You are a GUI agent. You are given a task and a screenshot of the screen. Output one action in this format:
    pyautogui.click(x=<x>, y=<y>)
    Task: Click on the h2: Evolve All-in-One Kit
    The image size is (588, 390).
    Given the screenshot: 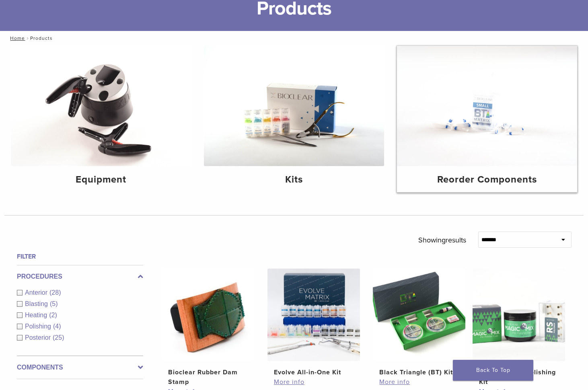 What is the action you would take?
    pyautogui.click(x=314, y=373)
    